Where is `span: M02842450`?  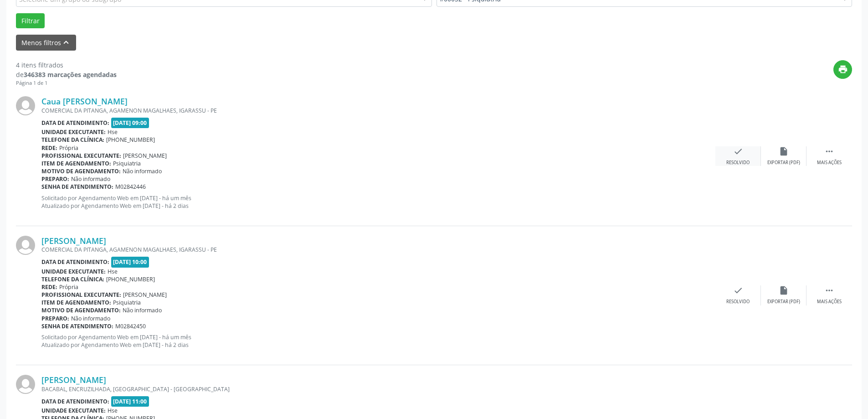
span: M02842450 is located at coordinates (130, 326).